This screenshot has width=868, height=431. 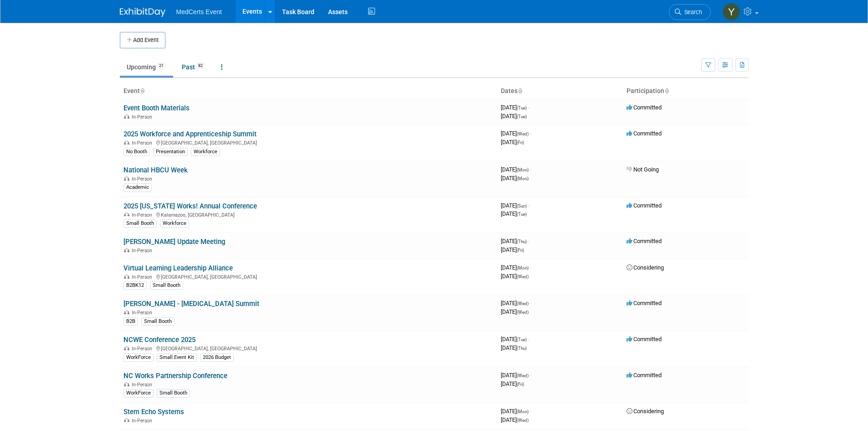 I want to click on span: Considering, so click(x=646, y=267).